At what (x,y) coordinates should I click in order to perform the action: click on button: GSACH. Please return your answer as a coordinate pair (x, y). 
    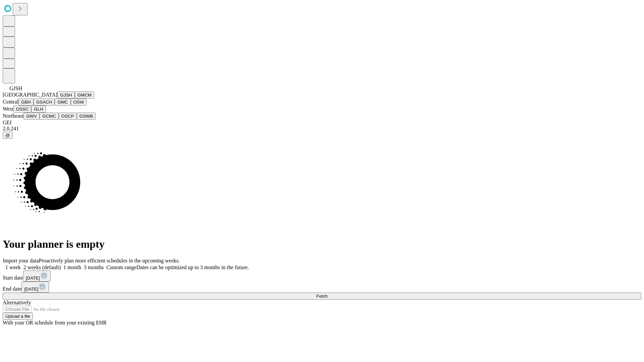
    Looking at the image, I should click on (44, 102).